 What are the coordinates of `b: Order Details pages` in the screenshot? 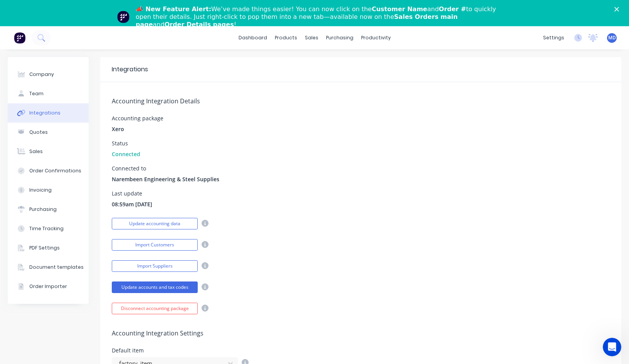 It's located at (200, 24).